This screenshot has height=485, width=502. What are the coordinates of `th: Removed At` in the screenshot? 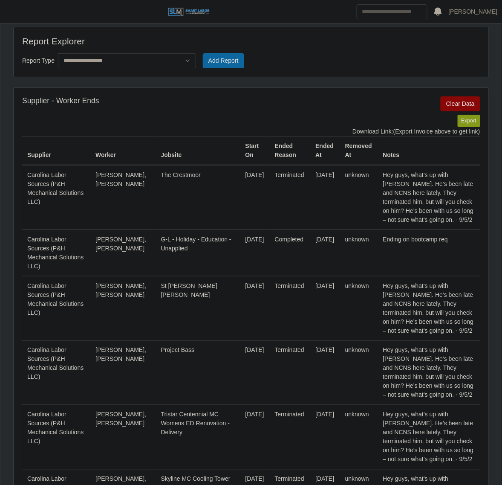 It's located at (359, 151).